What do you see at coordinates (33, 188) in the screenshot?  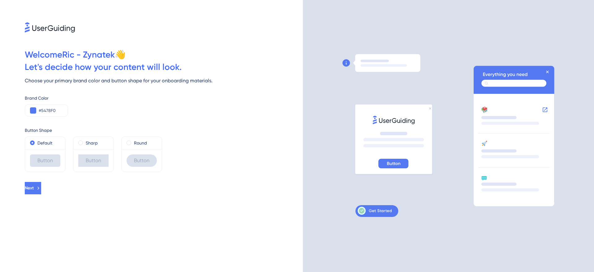 I see `button: Next` at bounding box center [33, 188].